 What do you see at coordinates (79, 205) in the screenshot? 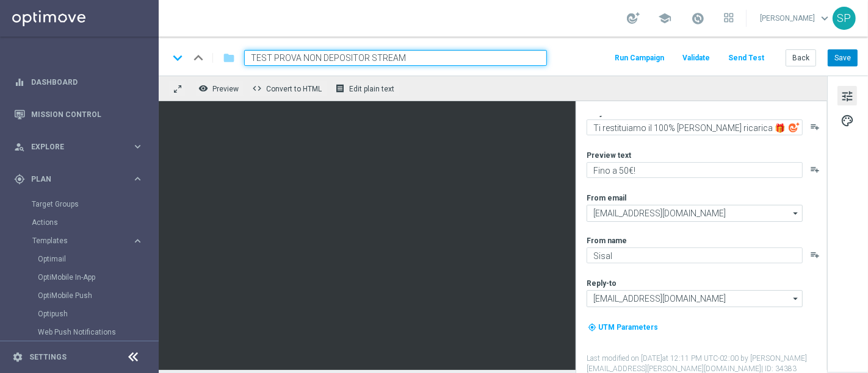
I see `a: Target Groups` at bounding box center [79, 205].